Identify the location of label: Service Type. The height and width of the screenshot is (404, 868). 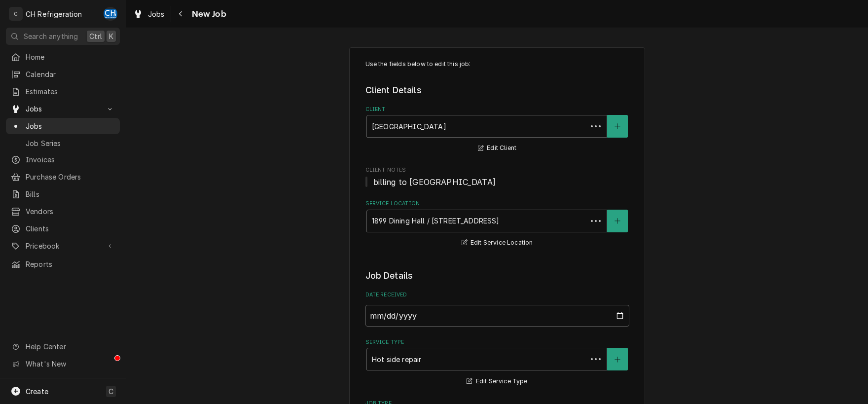
(497, 343).